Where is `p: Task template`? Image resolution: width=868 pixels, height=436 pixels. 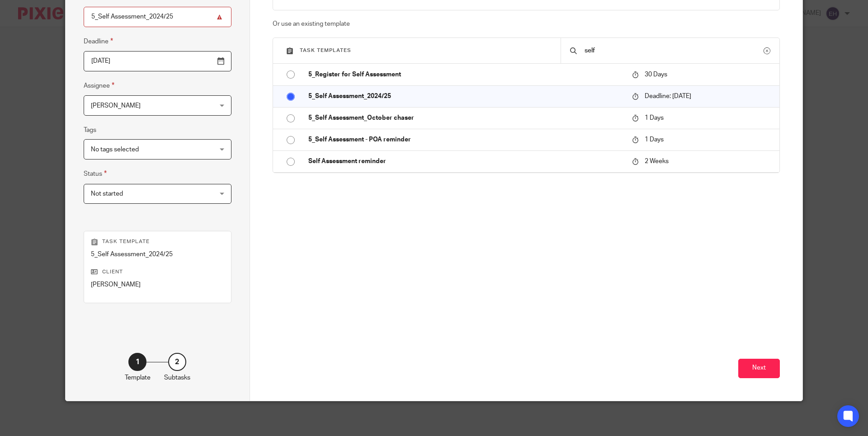 p: Task template is located at coordinates (157, 241).